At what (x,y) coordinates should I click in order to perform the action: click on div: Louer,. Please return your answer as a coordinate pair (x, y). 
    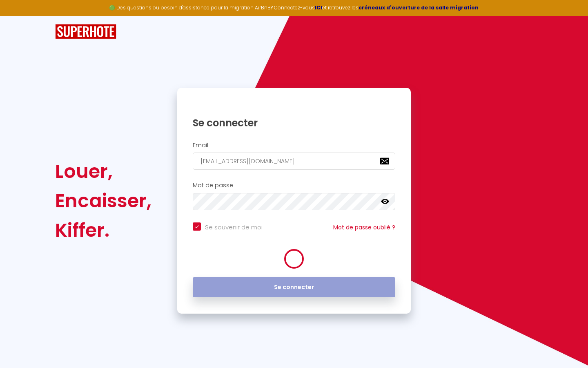
    Looking at the image, I should click on (103, 171).